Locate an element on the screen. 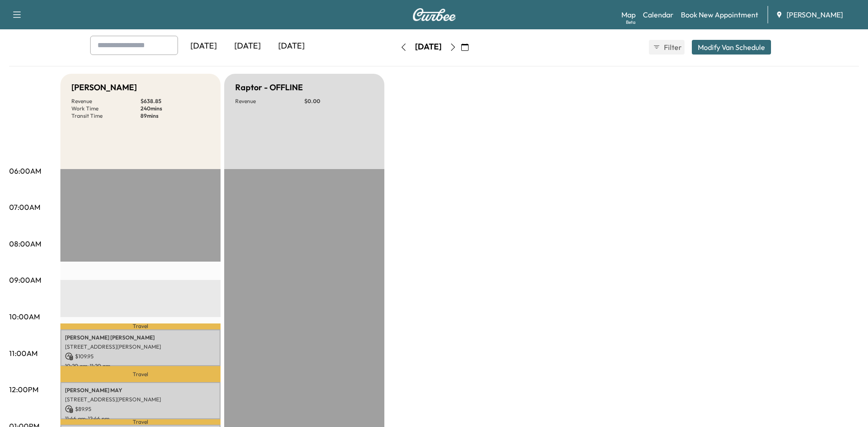  p: $ 109.95 is located at coordinates (140, 356).